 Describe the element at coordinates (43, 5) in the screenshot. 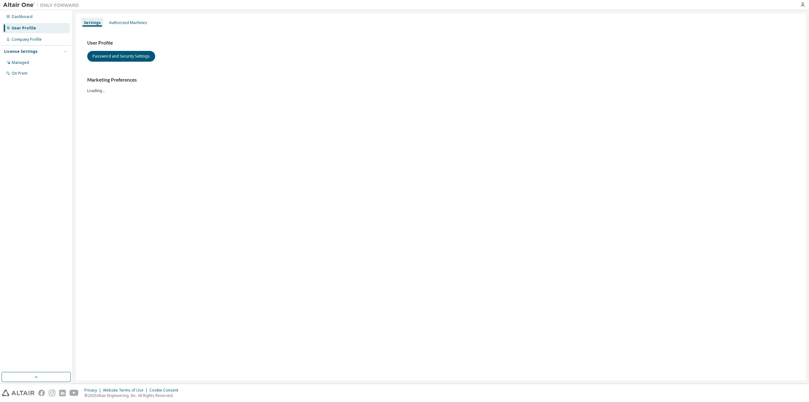

I see `img: Altair One` at that location.